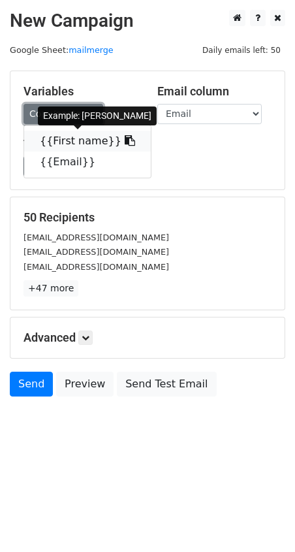 This screenshot has height=552, width=295. Describe the element at coordinates (88, 141) in the screenshot. I see `a: {{First name}}` at that location.